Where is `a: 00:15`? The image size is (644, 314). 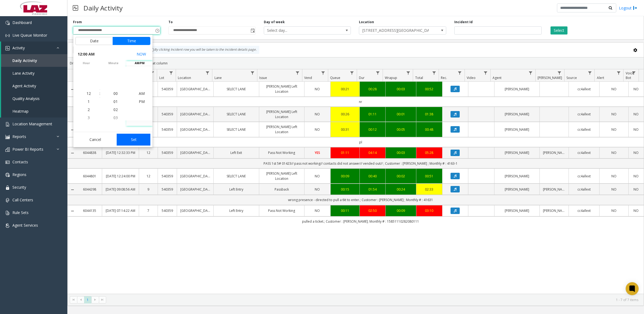 a: 00:15 is located at coordinates (345, 189).